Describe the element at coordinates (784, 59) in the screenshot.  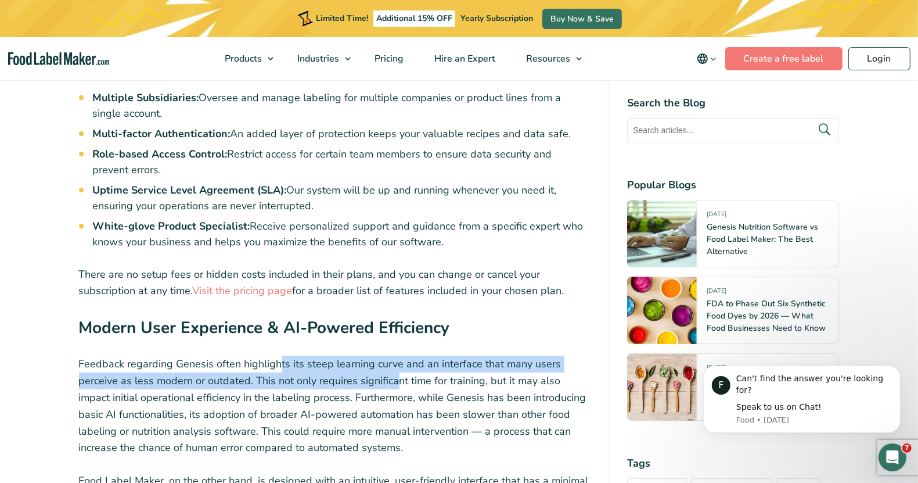
I see `a: Create a free label` at that location.